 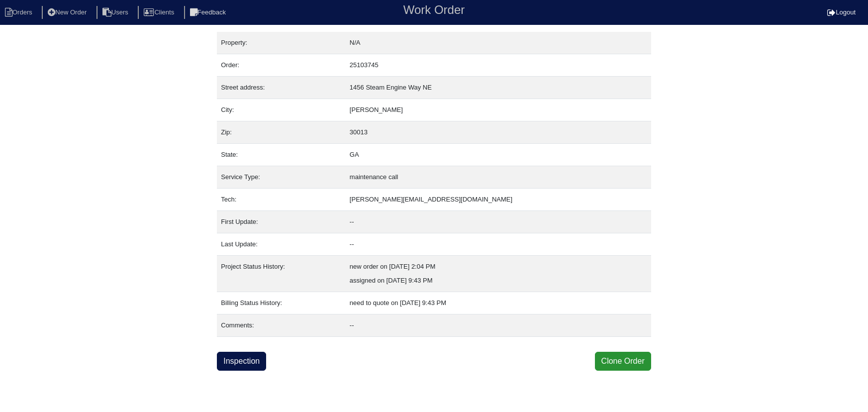 What do you see at coordinates (281, 200) in the screenshot?
I see `td: Tech:` at bounding box center [281, 200].